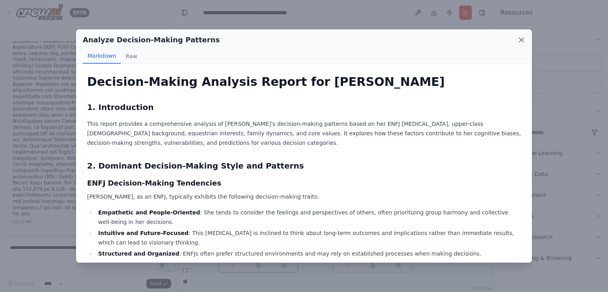 This screenshot has width=608, height=292. What do you see at coordinates (102, 56) in the screenshot?
I see `button: Markdown` at bounding box center [102, 56].